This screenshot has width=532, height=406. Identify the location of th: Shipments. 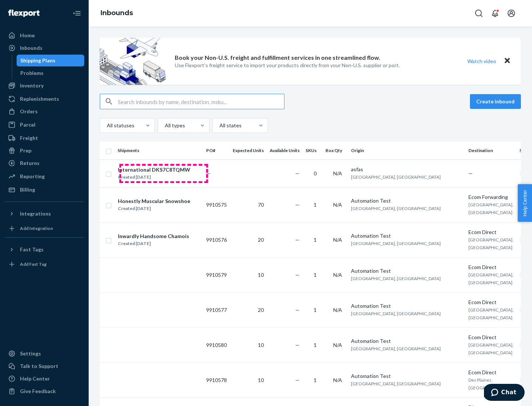
(159, 151).